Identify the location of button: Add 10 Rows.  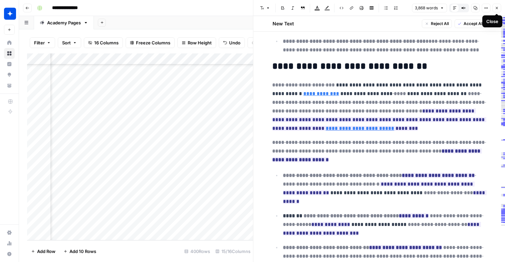
(80, 251).